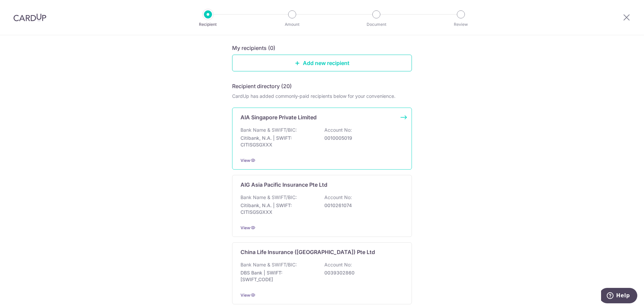  Describe the element at coordinates (292, 25) in the screenshot. I see `p: Amount` at that location.